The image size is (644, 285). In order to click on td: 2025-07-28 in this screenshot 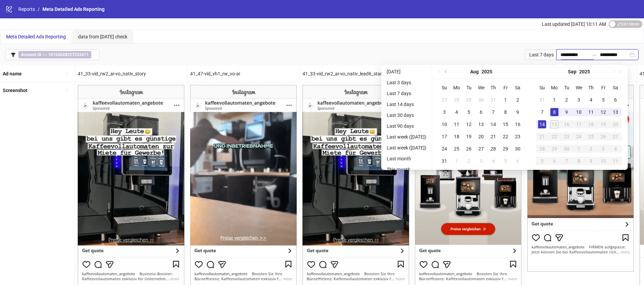, I will do `click(457, 100)`.